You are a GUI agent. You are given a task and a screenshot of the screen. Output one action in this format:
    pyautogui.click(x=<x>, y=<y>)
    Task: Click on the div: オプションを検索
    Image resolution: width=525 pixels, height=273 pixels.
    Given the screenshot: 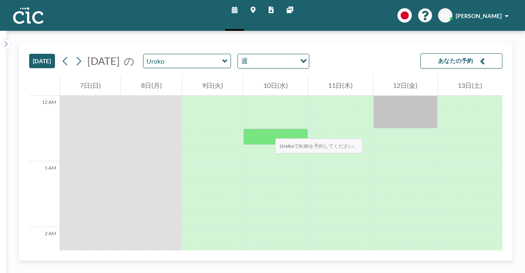 What is the action you would take?
    pyautogui.click(x=273, y=61)
    